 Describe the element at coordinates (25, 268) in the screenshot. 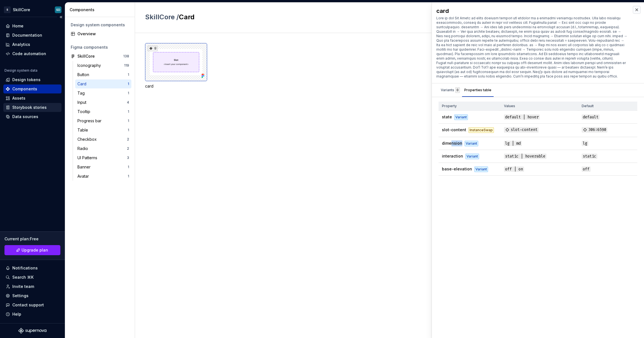

I see `div: Notifications` at that location.